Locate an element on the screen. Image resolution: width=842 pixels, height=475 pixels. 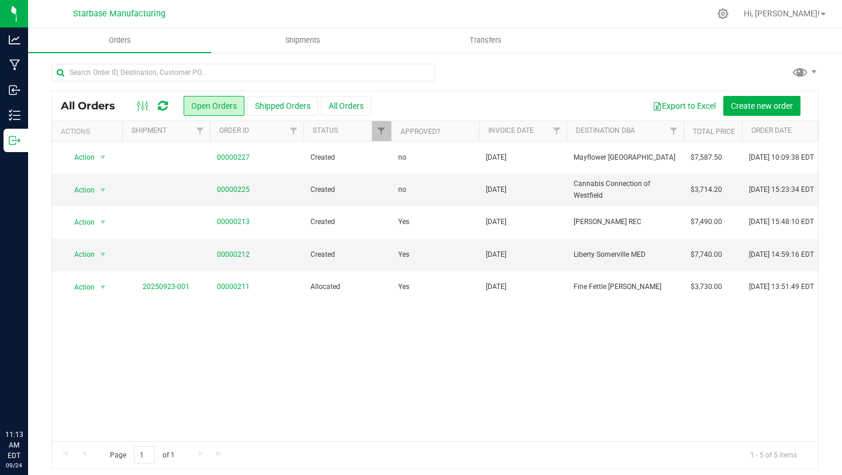
span: $7,740.00 is located at coordinates (707, 254).